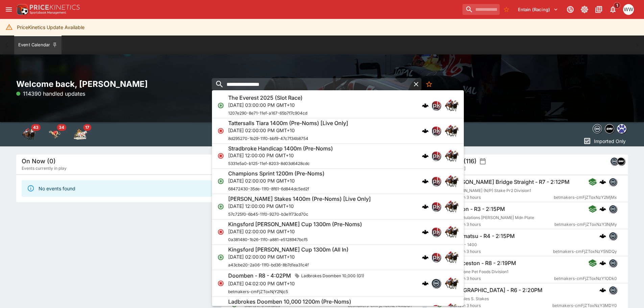 This screenshot has width=644, height=308. What do you see at coordinates (8, 9) in the screenshot?
I see `button: open drawer` at bounding box center [8, 9].